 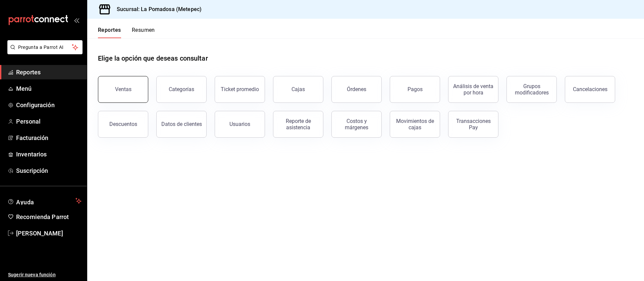 What do you see at coordinates (357, 125) in the screenshot?
I see `div: Costos y márgenes` at bounding box center [357, 125].